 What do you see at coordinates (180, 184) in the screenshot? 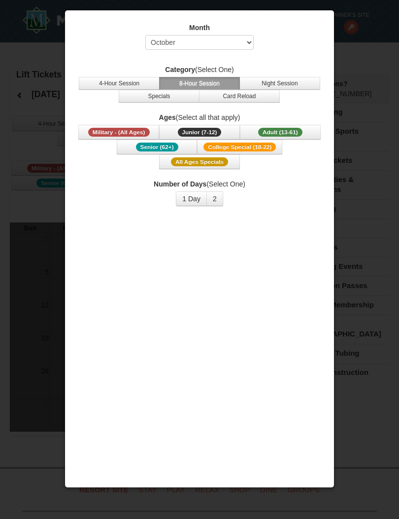
I see `strong: Number of Days` at bounding box center [180, 184].